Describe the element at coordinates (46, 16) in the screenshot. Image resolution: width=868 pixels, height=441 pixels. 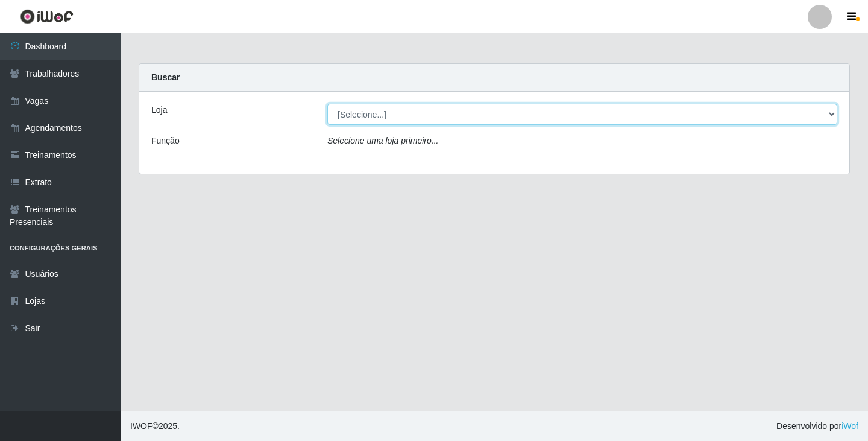
I see `img: CoreUI Logo` at that location.